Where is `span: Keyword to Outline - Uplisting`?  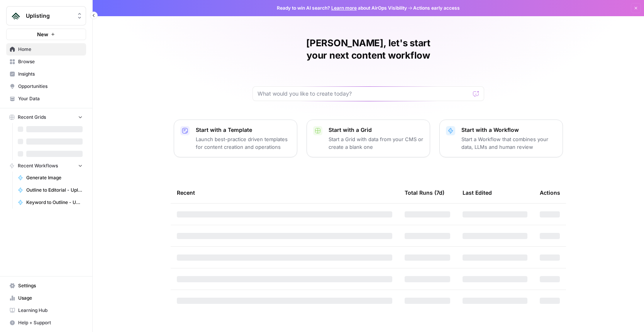 span: Keyword to Outline - Uplisting is located at coordinates (54, 202).